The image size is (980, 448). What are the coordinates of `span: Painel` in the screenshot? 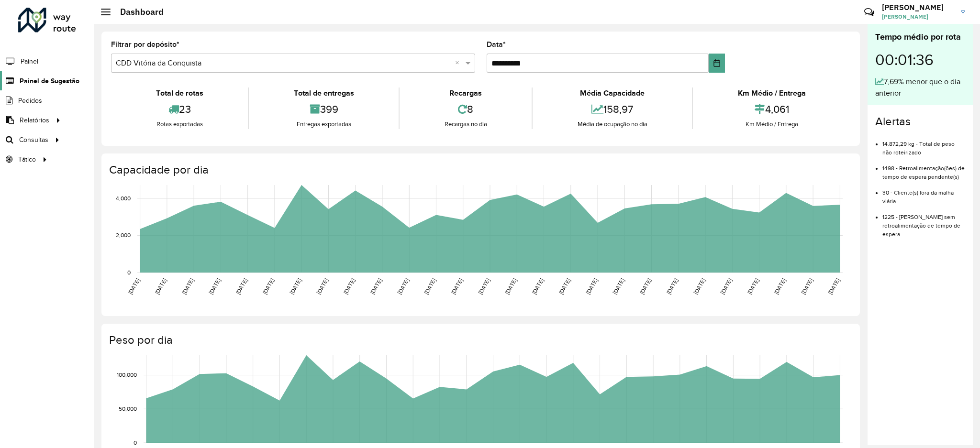 It's located at (29, 61).